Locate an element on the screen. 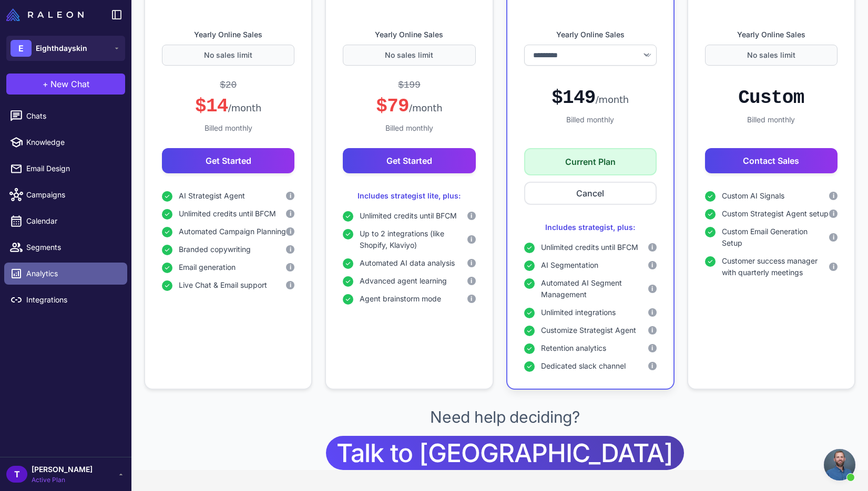 The width and height of the screenshot is (868, 491). button: Current Plan is located at coordinates (590, 162).